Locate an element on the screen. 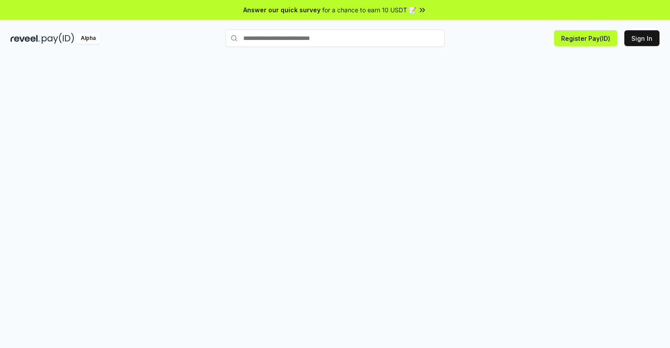 Image resolution: width=670 pixels, height=348 pixels. div: Alpha is located at coordinates (88, 38).